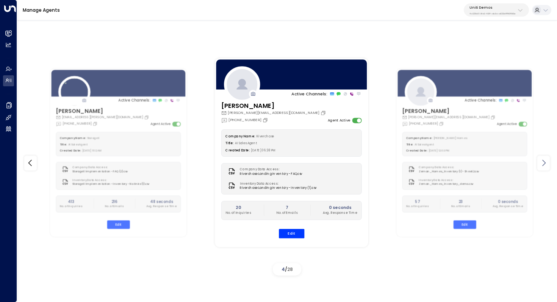  I want to click on h2: 20, so click(238, 208).